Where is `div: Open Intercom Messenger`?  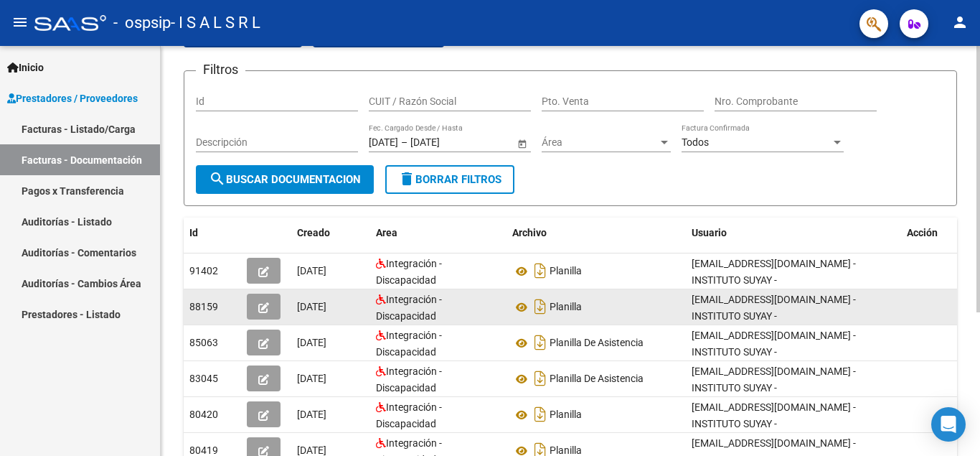
div: Open Intercom Messenger is located at coordinates (948, 424).